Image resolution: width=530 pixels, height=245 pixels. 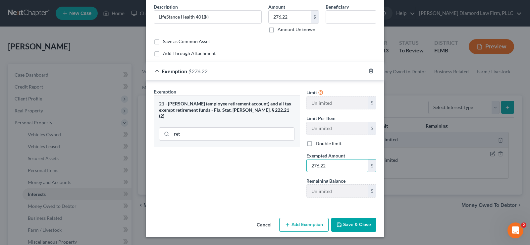 I want to click on label: Limit Per Item, so click(x=321, y=118).